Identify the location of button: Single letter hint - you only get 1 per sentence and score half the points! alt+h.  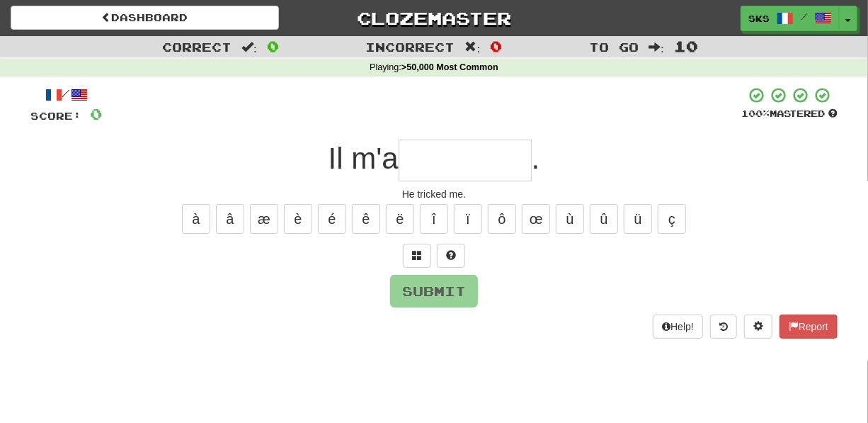
(451, 256).